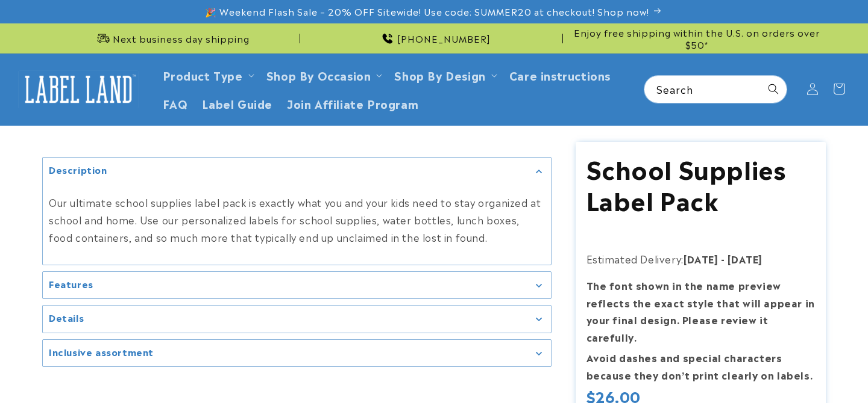  I want to click on a: Product Type, so click(202, 75).